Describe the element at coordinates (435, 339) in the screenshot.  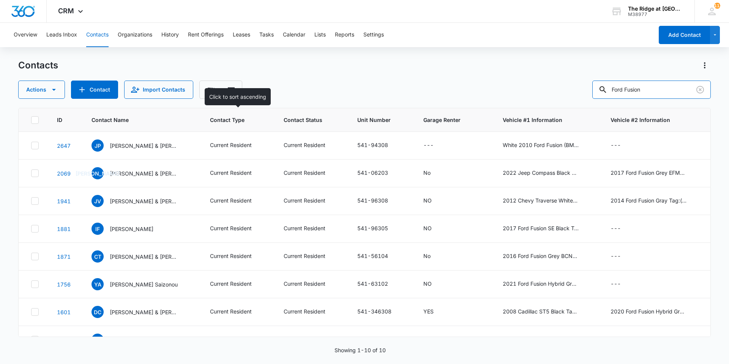
I see `div: Garage Renter - - Select to Edit Field` at that location.